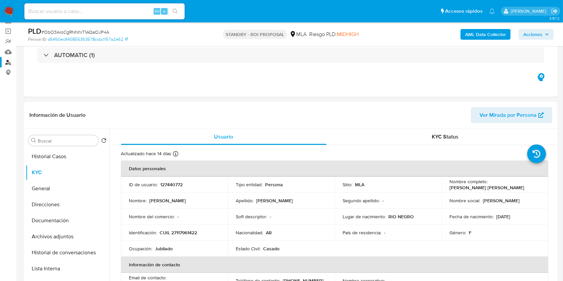 This screenshot has height=281, width=563. What do you see at coordinates (536, 34) in the screenshot?
I see `button: Acciones` at bounding box center [536, 34].